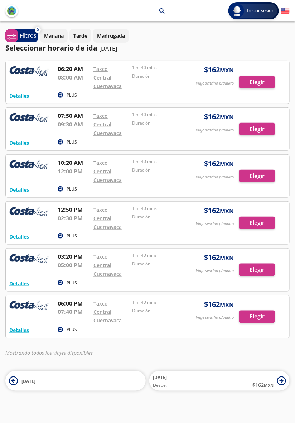 This screenshot has height=423, width=295. I want to click on span: $ 162, so click(263, 385).